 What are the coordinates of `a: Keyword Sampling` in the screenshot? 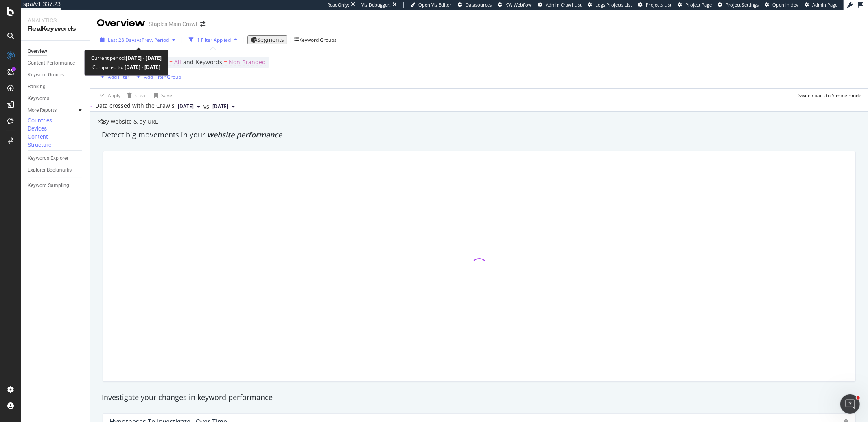 It's located at (56, 185).